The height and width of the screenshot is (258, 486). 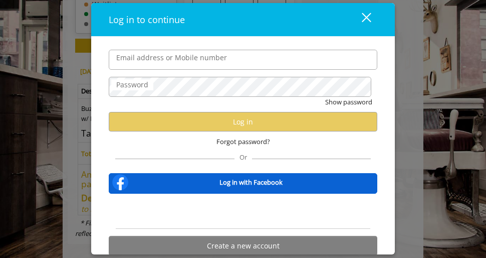 What do you see at coordinates (360, 19) in the screenshot?
I see `button: close dialog` at bounding box center [360, 19].